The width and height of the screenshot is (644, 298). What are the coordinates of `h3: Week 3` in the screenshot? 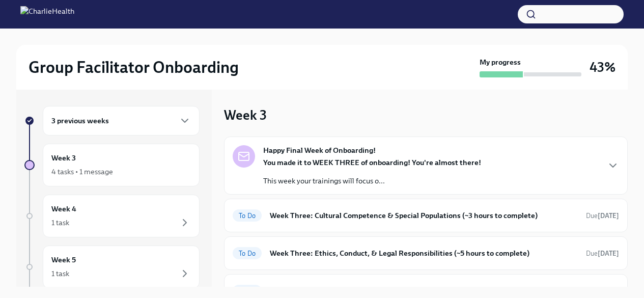 It's located at (245, 116).